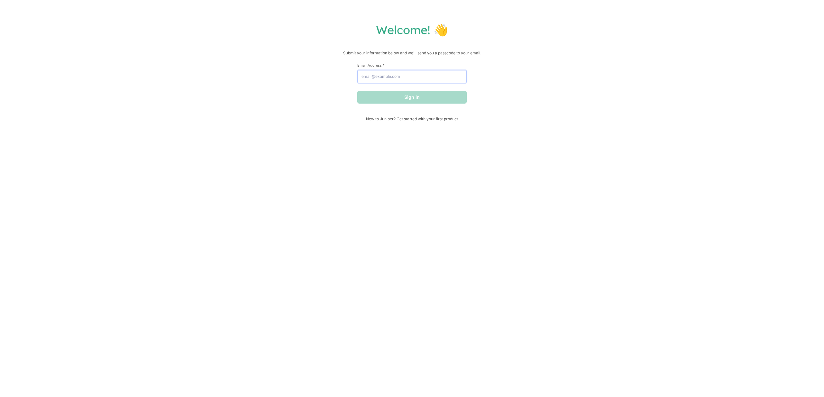 This screenshot has height=397, width=824. I want to click on input: email@example.com, so click(412, 77).